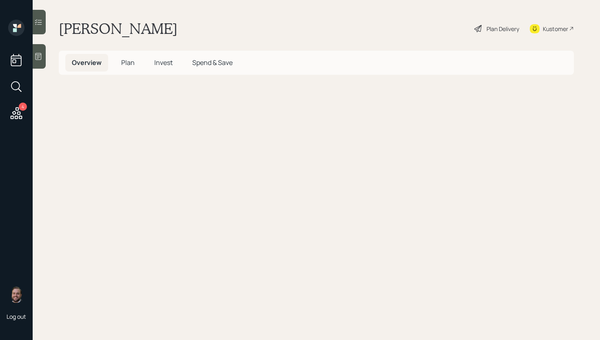 The image size is (600, 340). What do you see at coordinates (212, 62) in the screenshot?
I see `span: Spend & Save` at bounding box center [212, 62].